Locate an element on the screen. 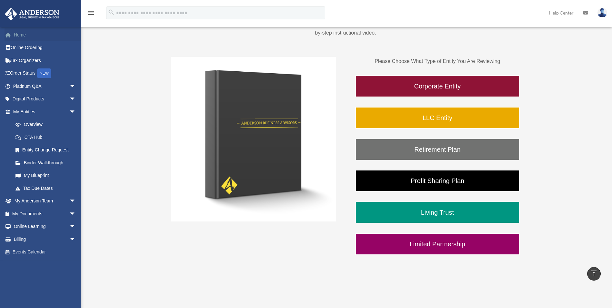 This screenshot has height=308, width=612. p: Please Choose What Type of Entity You Are Reviewing is located at coordinates (438, 61).